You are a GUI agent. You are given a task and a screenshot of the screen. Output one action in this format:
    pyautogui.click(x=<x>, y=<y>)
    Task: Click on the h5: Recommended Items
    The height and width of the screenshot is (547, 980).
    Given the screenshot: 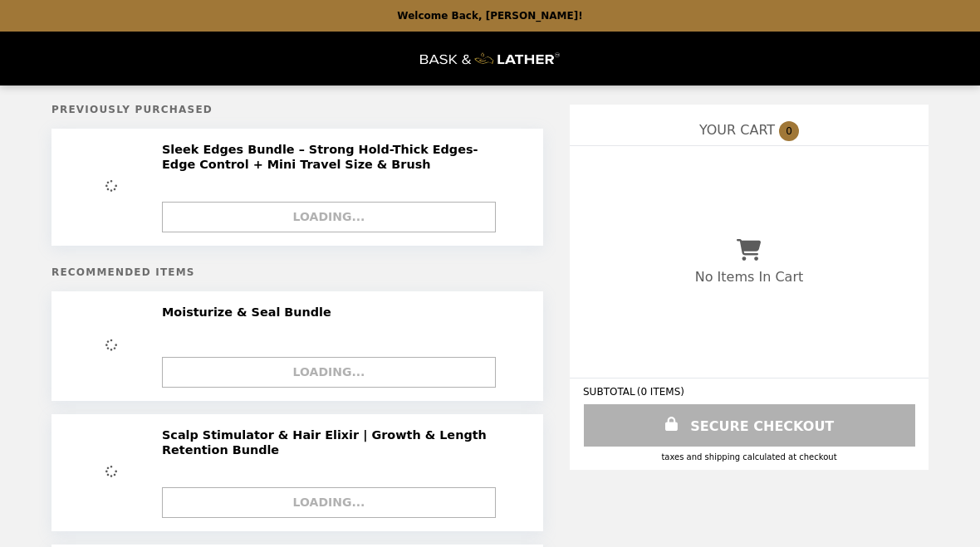 What is the action you would take?
    pyautogui.click(x=297, y=273)
    